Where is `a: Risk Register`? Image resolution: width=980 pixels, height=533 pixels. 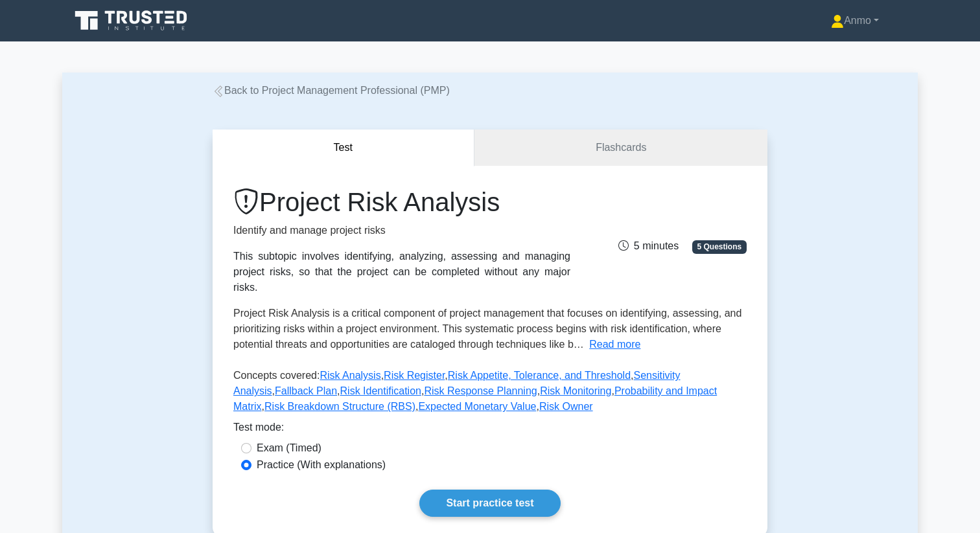
a: Risk Register is located at coordinates (414, 375).